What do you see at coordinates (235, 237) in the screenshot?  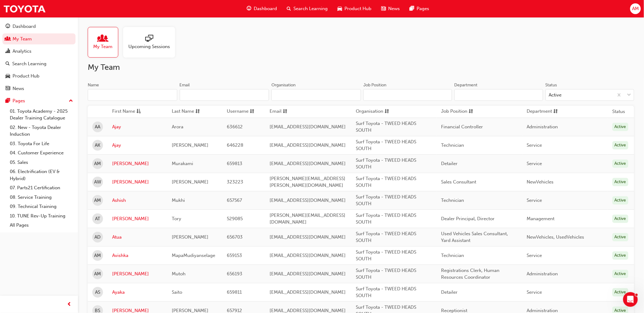 I see `span: 656703` at bounding box center [235, 237].